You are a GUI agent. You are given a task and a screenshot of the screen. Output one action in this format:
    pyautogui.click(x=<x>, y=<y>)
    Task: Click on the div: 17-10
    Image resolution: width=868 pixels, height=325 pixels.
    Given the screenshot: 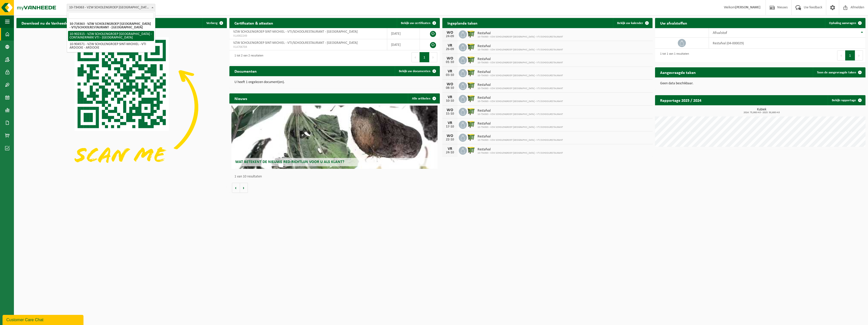 What is the action you would take?
    pyautogui.click(x=450, y=127)
    